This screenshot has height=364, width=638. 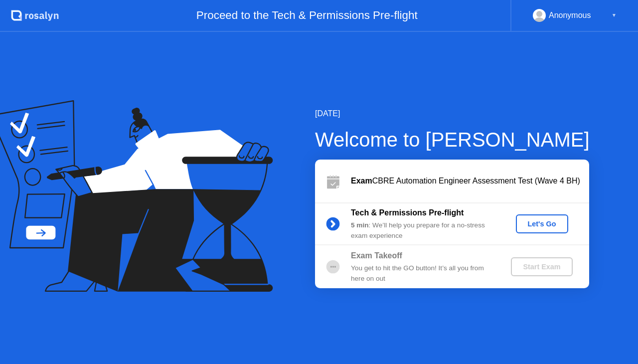 What do you see at coordinates (470, 181) in the screenshot?
I see `div: CBRE Automation Engineer Assessment Test (Wave 4 BH)` at bounding box center [470, 181].